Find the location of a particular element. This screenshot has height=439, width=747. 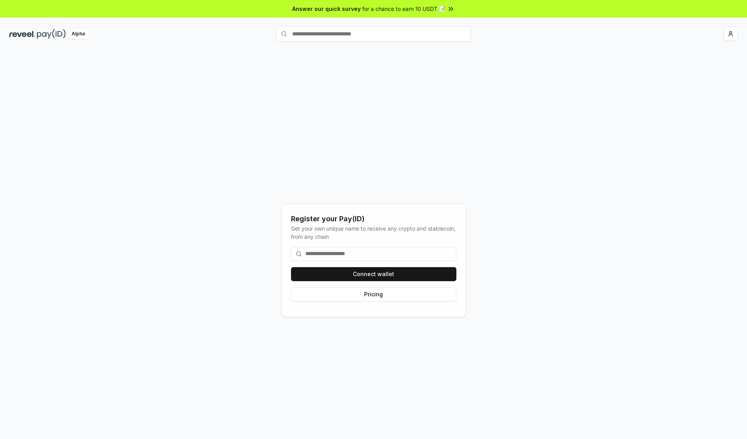

div: Get your own unique name to receive any crypto and stablecoin, from any chain is located at coordinates (374, 233).